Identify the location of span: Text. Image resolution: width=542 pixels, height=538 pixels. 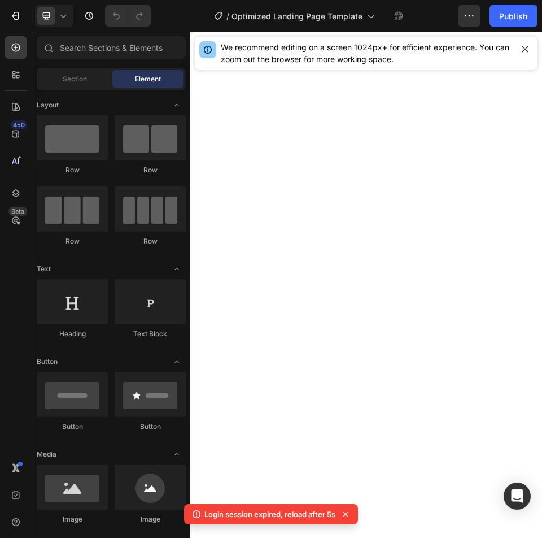
(43, 269).